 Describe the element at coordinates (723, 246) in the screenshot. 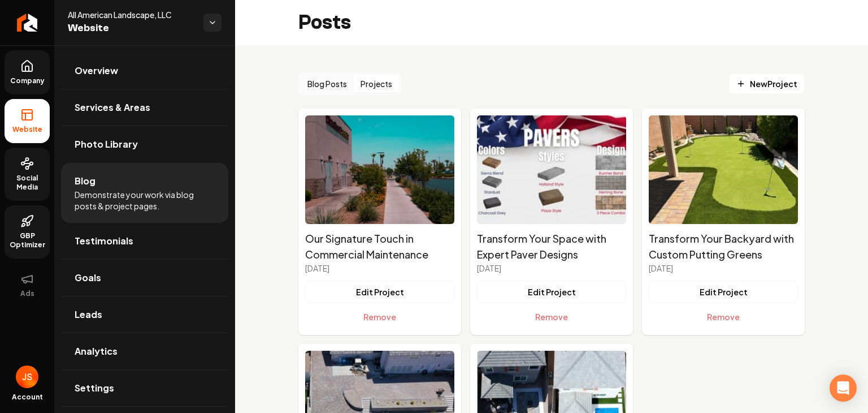

I see `h2: Transform Your Backyard with Custom Putting Greens` at that location.